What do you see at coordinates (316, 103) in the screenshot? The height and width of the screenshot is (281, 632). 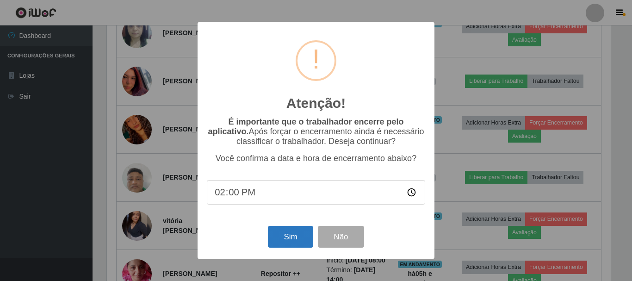 I see `h2: Atenção!` at bounding box center [316, 103].